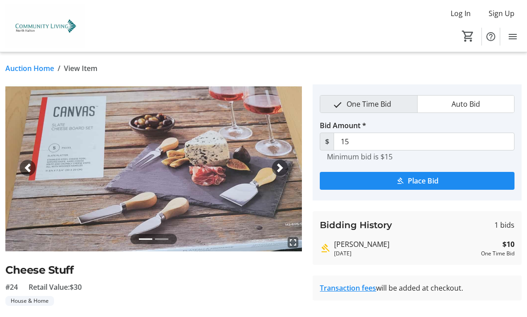 Image resolution: width=527 pixels, height=317 pixels. Describe the element at coordinates (513, 37) in the screenshot. I see `button: Menu` at that location.